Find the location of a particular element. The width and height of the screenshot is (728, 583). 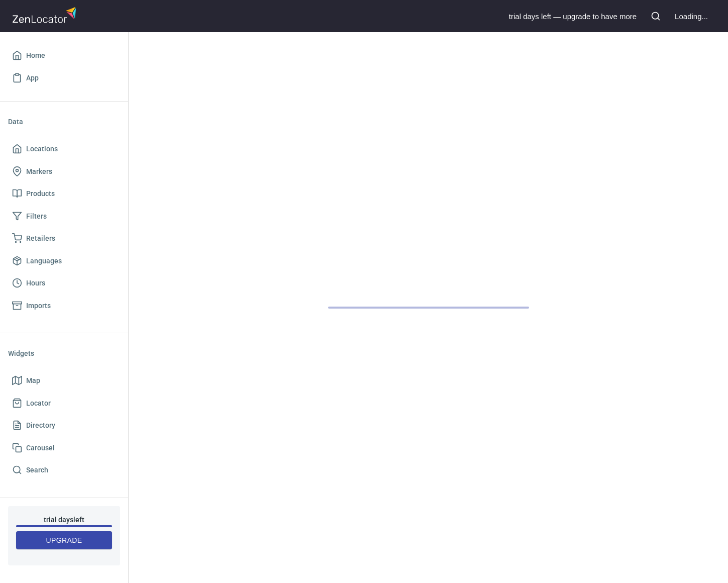

a: Search is located at coordinates (64, 469).